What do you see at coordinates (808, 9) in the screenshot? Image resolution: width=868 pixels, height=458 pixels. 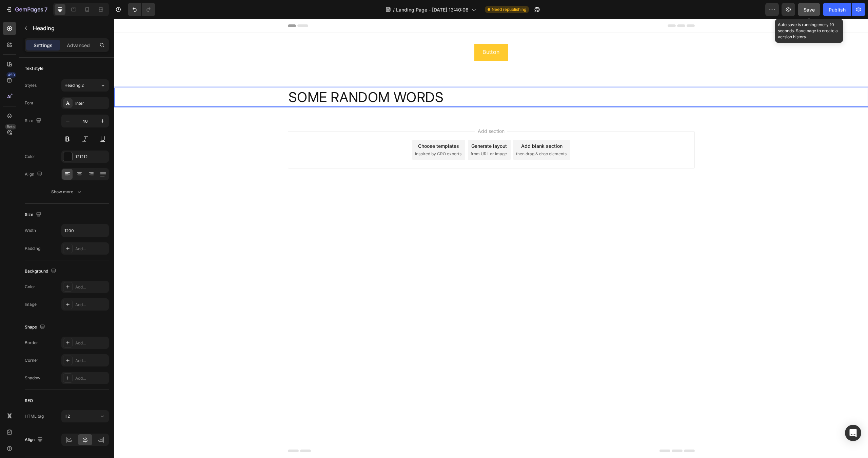 I see `span: Save` at bounding box center [808, 9].